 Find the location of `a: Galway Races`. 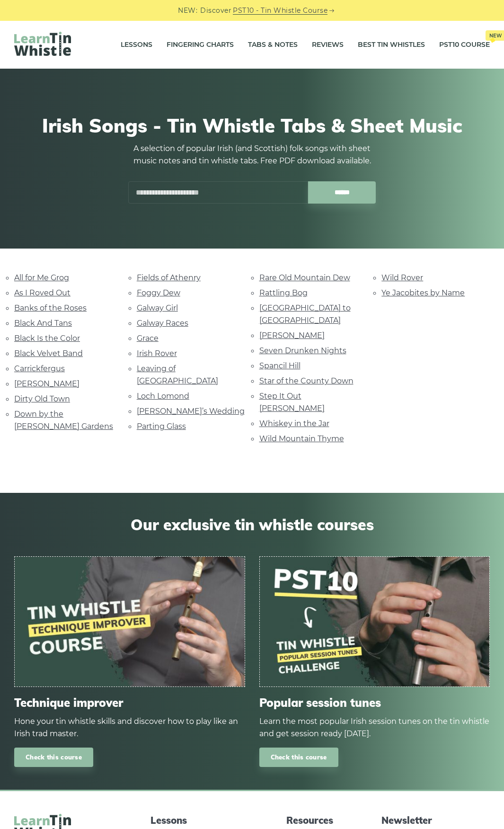

a: Galway Races is located at coordinates (162, 323).